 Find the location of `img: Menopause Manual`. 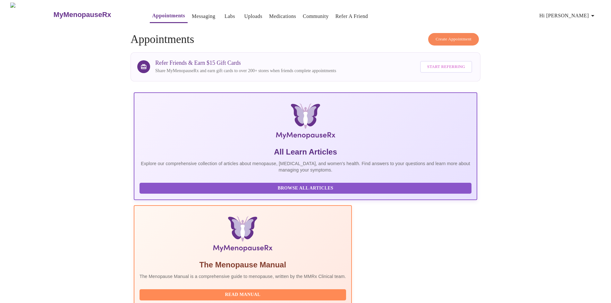

img: Menopause Manual is located at coordinates (243, 236).